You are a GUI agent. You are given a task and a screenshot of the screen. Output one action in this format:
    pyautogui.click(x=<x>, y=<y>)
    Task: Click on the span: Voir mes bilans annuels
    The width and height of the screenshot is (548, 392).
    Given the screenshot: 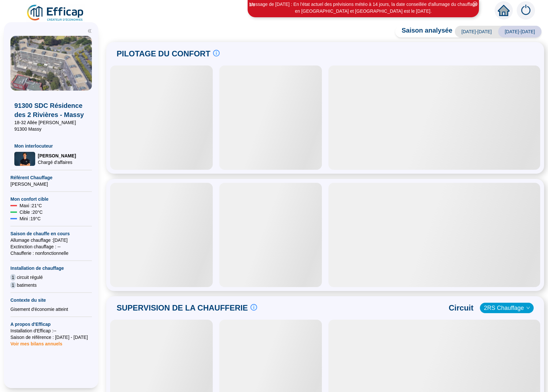 What is the action you would take?
    pyautogui.click(x=36, y=342)
    